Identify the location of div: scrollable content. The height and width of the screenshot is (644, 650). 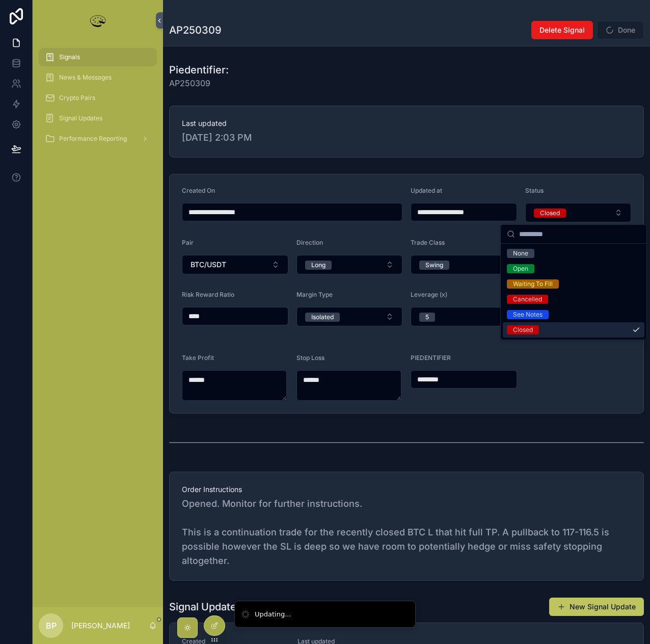
(98, 101).